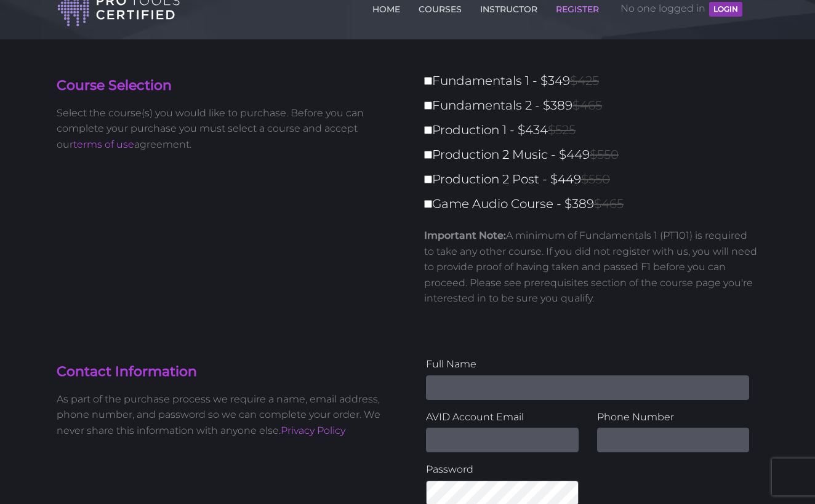 The width and height of the screenshot is (815, 504). Describe the element at coordinates (428, 154) in the screenshot. I see `input: Production 2 Music - $449$550` at that location.